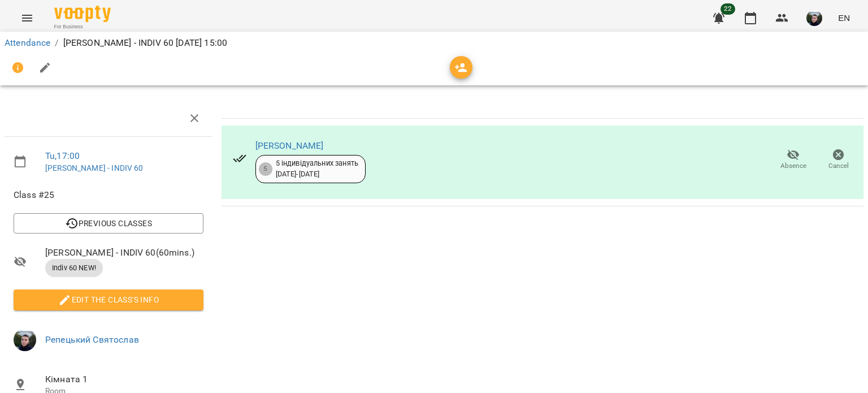 The image size is (868, 393). Describe the element at coordinates (27, 42) in the screenshot. I see `a: Attendance` at that location.